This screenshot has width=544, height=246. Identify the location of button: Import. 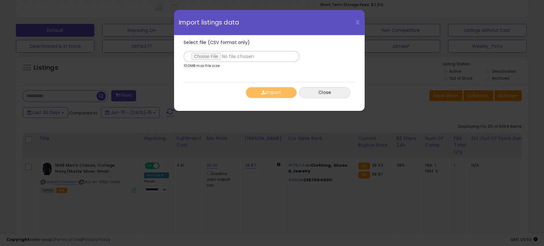
(271, 92).